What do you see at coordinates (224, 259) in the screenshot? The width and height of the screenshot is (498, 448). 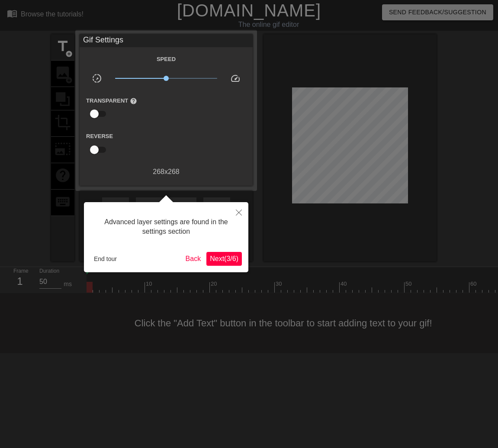 I see `button: Next` at bounding box center [224, 259].